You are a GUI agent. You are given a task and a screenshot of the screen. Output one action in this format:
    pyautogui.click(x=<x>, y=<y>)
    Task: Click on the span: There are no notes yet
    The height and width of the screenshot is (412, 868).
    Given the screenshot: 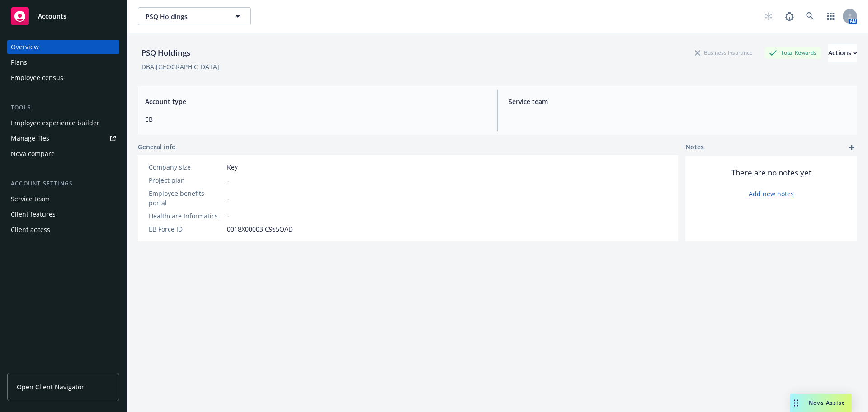 What is the action you would take?
    pyautogui.click(x=771, y=172)
    